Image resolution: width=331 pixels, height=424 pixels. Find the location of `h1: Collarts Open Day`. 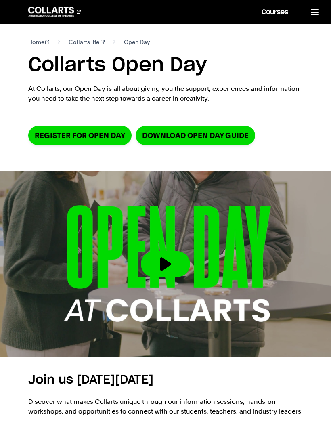

h1: Collarts Open Day is located at coordinates (166, 65).